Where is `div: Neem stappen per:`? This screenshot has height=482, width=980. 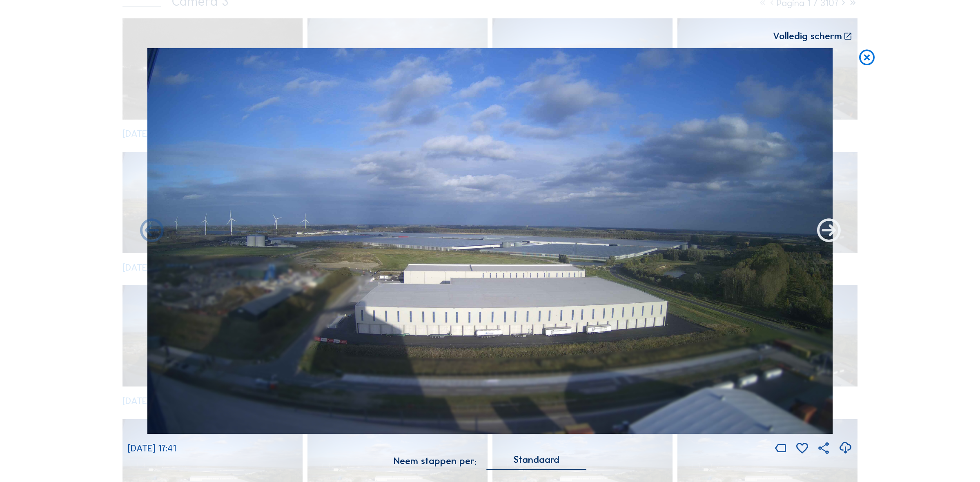
div: Neem stappen per: is located at coordinates (435, 461).